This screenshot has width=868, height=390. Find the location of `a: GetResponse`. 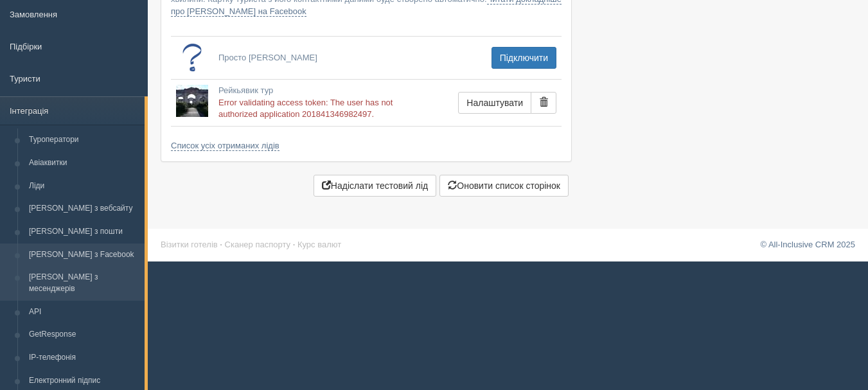

a: GetResponse is located at coordinates (84, 335).